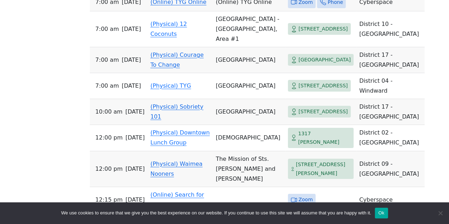 Image resolution: width=449 pixels, height=224 pixels. Describe the element at coordinates (216, 213) in the screenshot. I see `span: We use cookies to ensure that we give you the best experience on our website. If you continue to ...` at that location.